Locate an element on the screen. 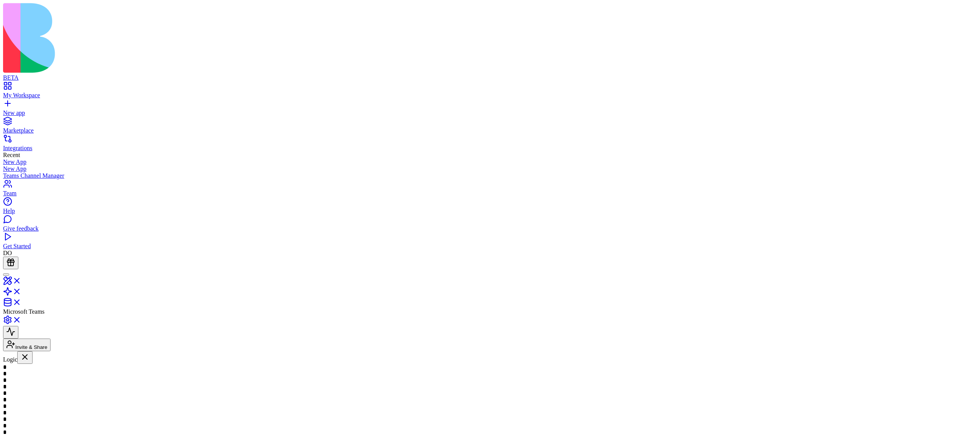 This screenshot has height=437, width=980. span: DO is located at coordinates (7, 253).